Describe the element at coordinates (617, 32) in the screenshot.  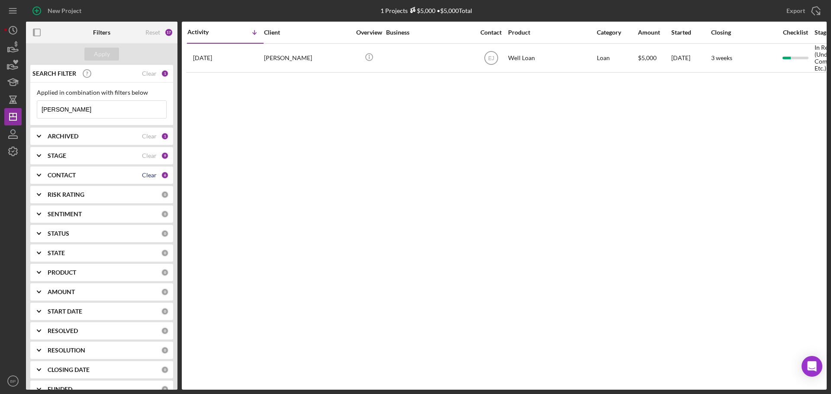
I see `div: Category` at that location.